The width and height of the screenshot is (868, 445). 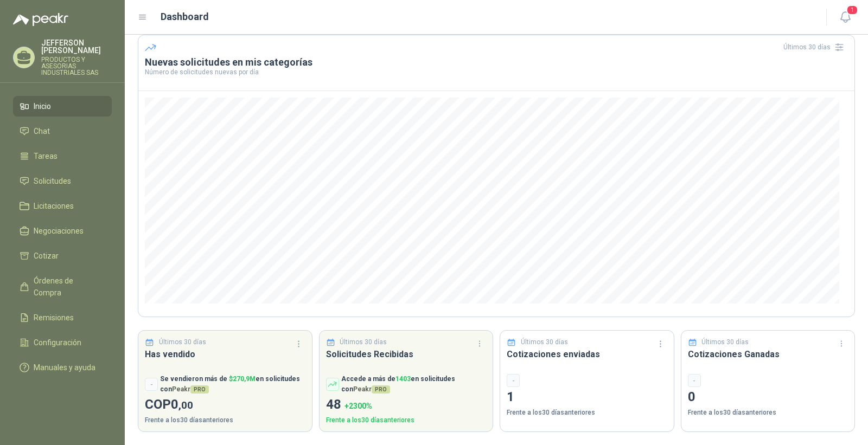 I want to click on span: Remisiones, so click(x=54, y=318).